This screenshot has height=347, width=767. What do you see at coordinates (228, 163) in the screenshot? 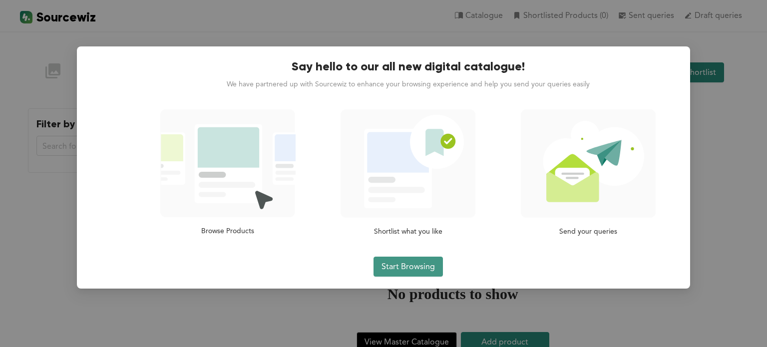
I see `img: browse-what-you-like` at bounding box center [228, 163].